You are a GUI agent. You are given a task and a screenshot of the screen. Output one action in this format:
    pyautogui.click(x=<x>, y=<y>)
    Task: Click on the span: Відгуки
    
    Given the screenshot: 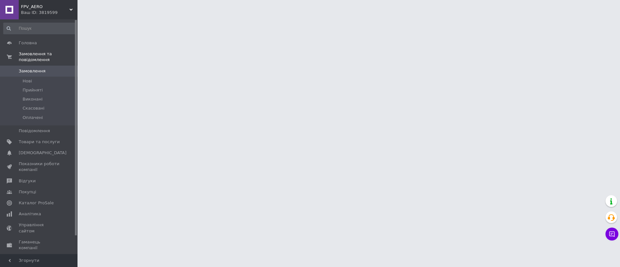 What is the action you would take?
    pyautogui.click(x=27, y=181)
    